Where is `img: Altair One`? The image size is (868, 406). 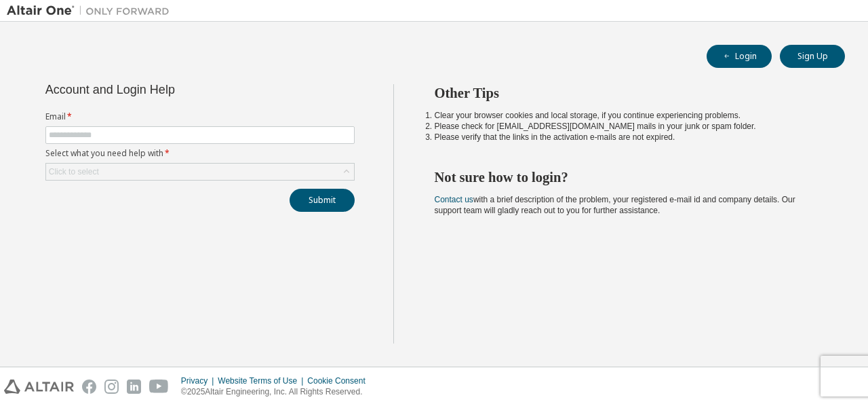 img: Altair One is located at coordinates (92, 11).